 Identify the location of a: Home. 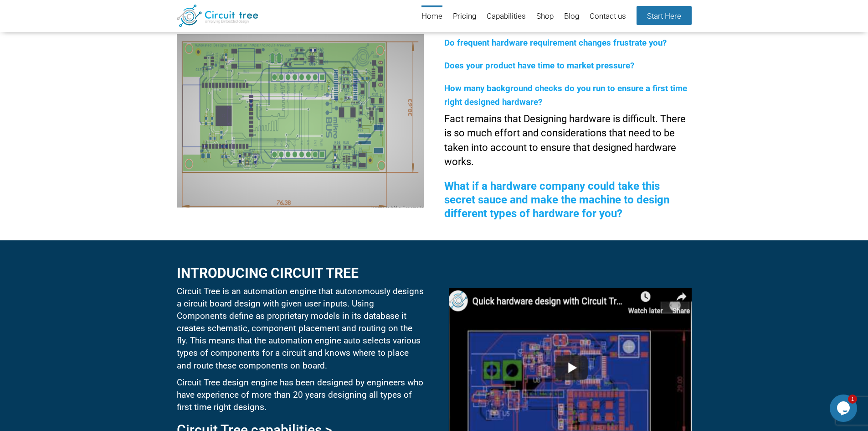
(432, 17).